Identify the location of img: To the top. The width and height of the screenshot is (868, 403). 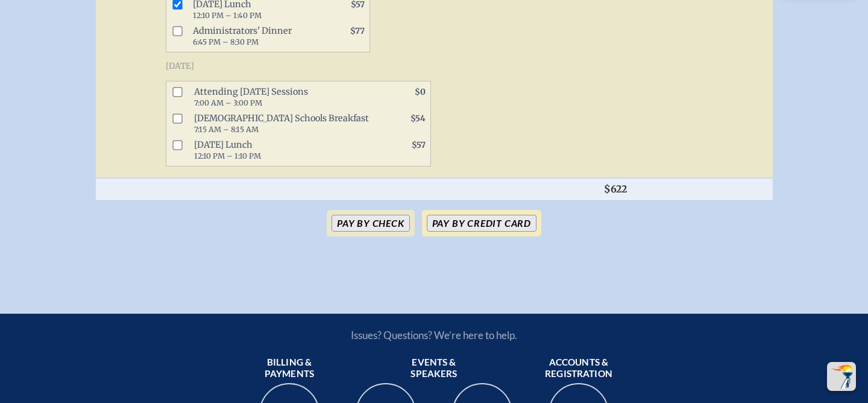
(842, 376).